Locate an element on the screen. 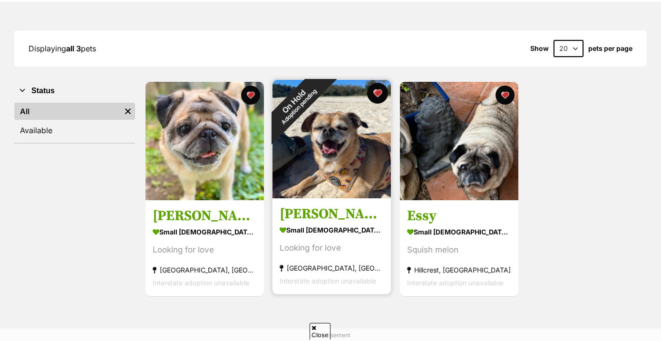  strong: all 3 is located at coordinates (73, 48).